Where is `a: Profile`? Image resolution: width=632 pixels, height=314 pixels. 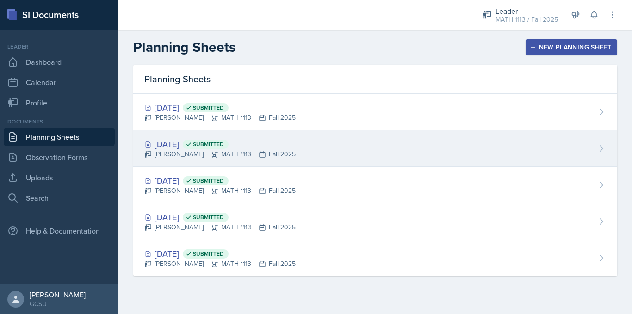 a: Profile is located at coordinates (59, 103).